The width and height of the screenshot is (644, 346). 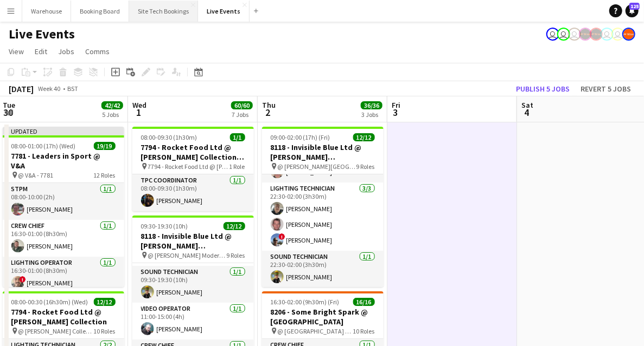 I want to click on button: Live Events, so click(x=223, y=11).